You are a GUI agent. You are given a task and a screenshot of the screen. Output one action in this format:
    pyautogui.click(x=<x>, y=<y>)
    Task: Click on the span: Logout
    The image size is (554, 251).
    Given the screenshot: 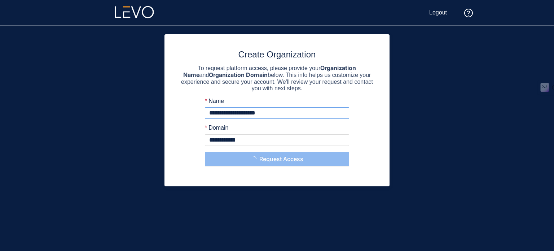 What is the action you would take?
    pyautogui.click(x=438, y=13)
    